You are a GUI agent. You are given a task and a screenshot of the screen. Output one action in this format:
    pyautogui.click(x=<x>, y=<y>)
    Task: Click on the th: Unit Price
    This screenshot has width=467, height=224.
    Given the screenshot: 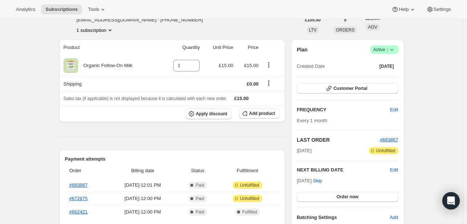 What is the action you would take?
    pyautogui.click(x=218, y=48)
    